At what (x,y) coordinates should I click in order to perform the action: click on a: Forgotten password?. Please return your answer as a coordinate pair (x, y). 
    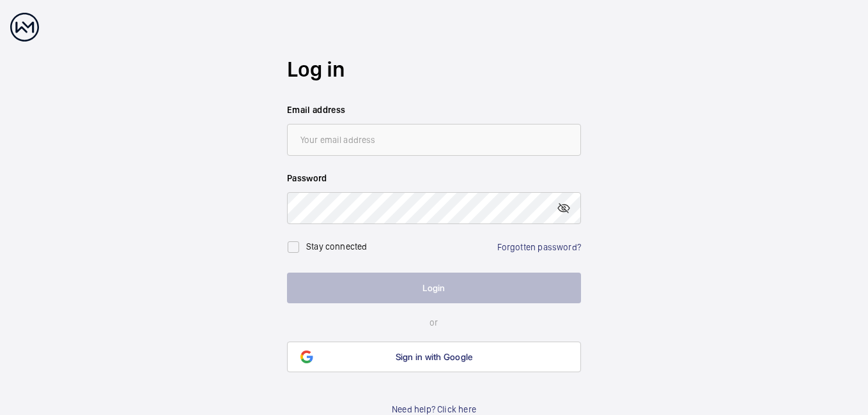
    Looking at the image, I should click on (539, 247).